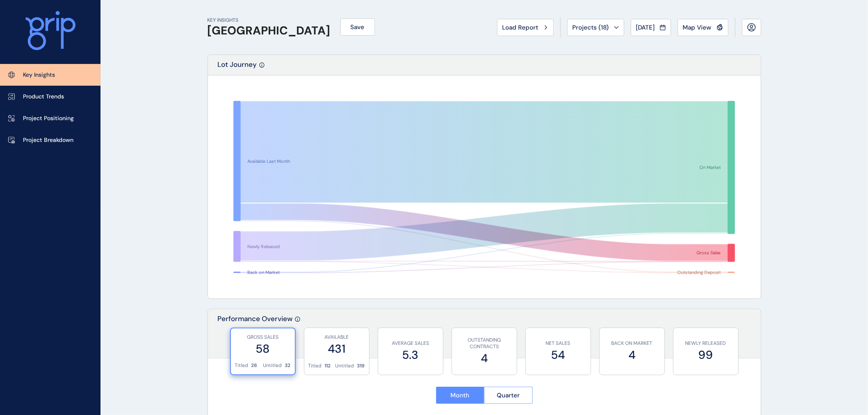 This screenshot has width=868, height=415. What do you see at coordinates (508, 395) in the screenshot?
I see `span: Quarter` at bounding box center [508, 395].